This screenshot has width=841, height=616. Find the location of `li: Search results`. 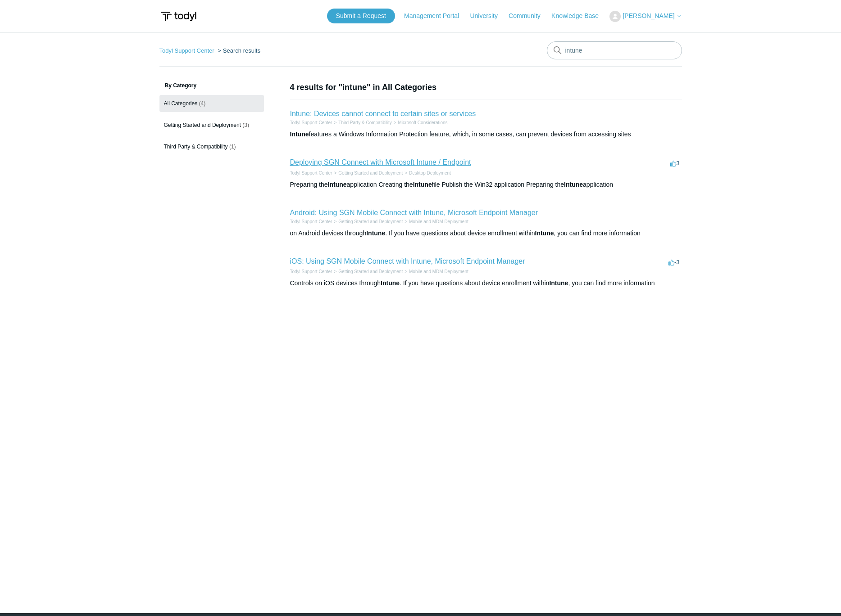

li: Search results is located at coordinates (238, 50).